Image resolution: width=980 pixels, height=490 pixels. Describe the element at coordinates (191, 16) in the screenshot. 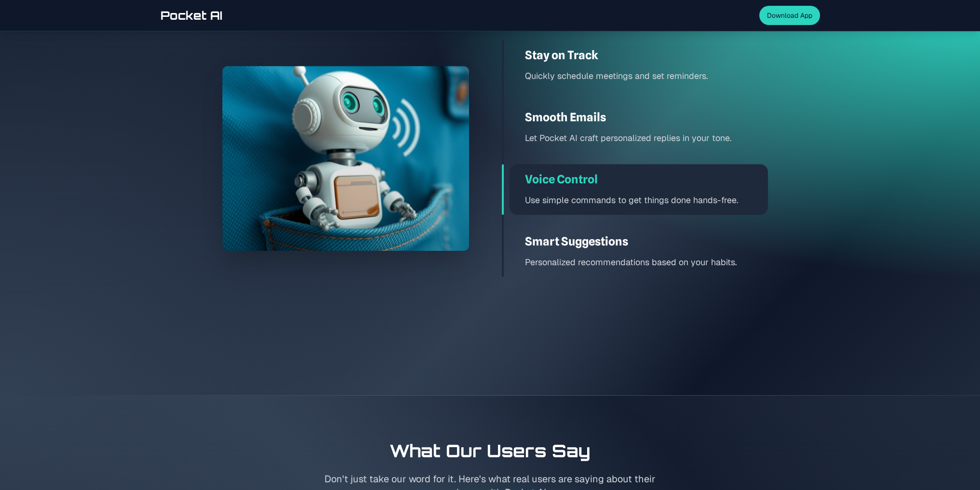

I see `span: Pocket AI` at that location.